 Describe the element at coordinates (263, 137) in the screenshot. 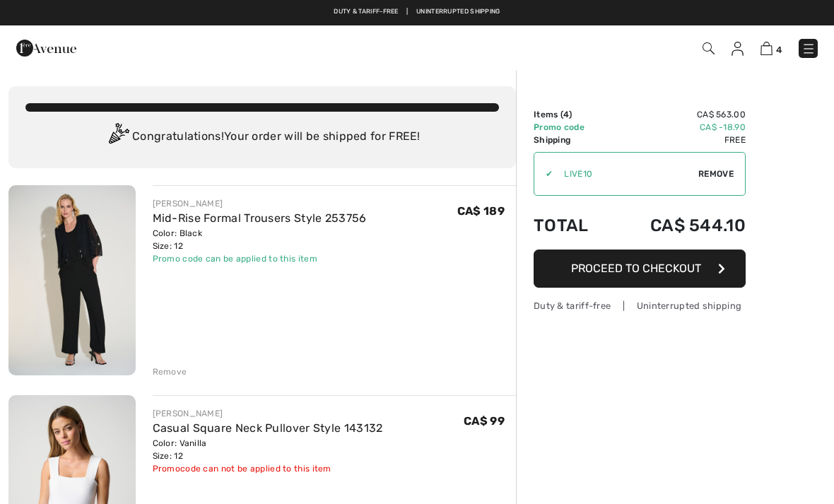

I see `div: Congratulations! Your order will be shipped for FREE!` at that location.